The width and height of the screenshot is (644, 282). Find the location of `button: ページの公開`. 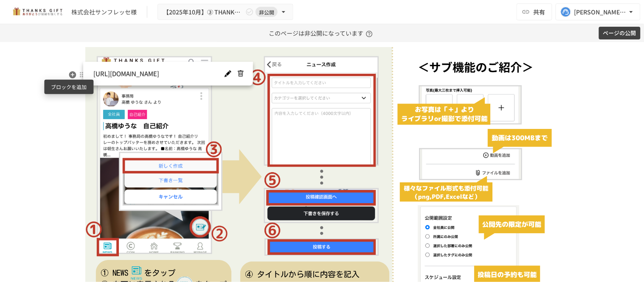

button: ページの公開 is located at coordinates (620, 33).